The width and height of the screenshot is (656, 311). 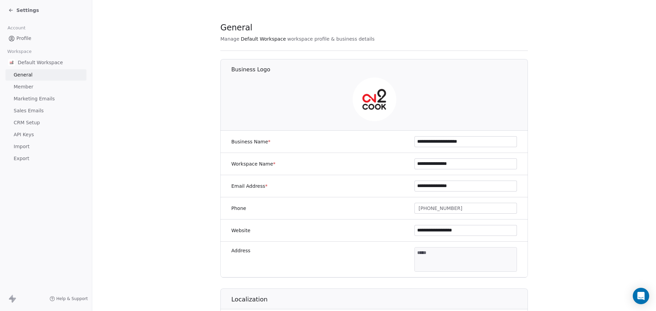 I want to click on label: Business Name, so click(x=251, y=142).